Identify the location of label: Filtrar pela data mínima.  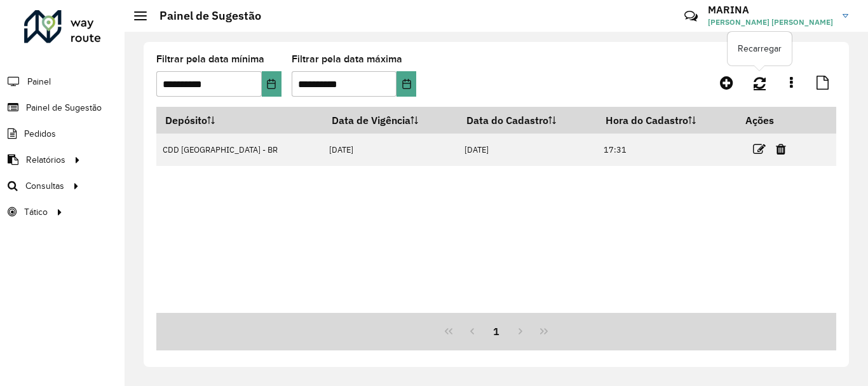
(210, 59).